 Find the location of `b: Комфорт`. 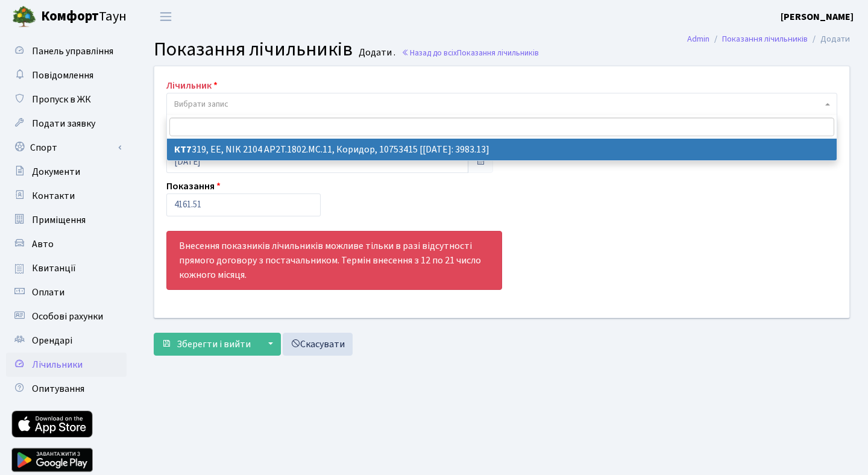

b: Комфорт is located at coordinates (70, 16).